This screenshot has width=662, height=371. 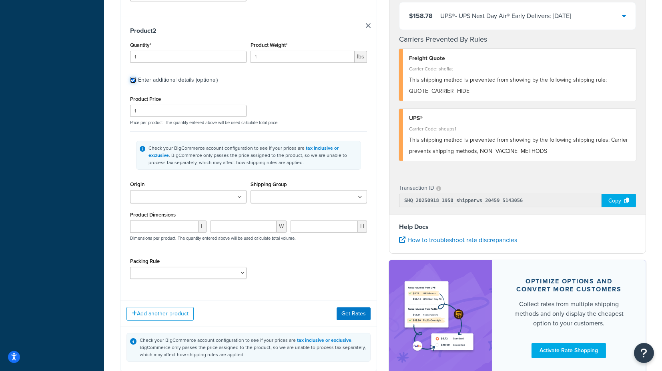 I want to click on a: Remove Item, so click(x=368, y=26).